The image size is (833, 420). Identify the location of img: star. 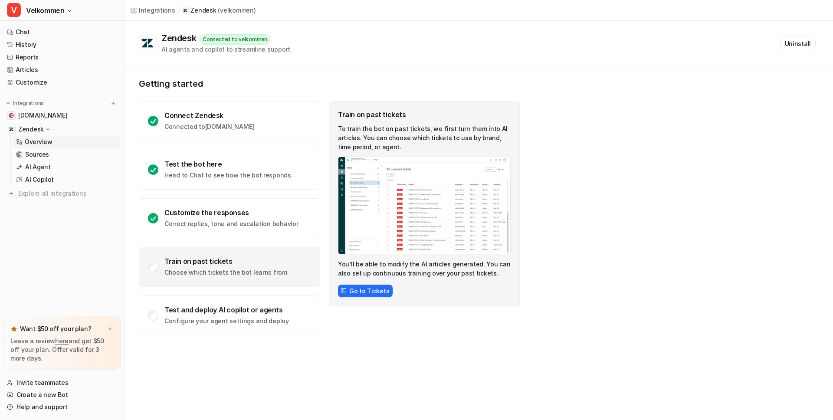
(14, 329).